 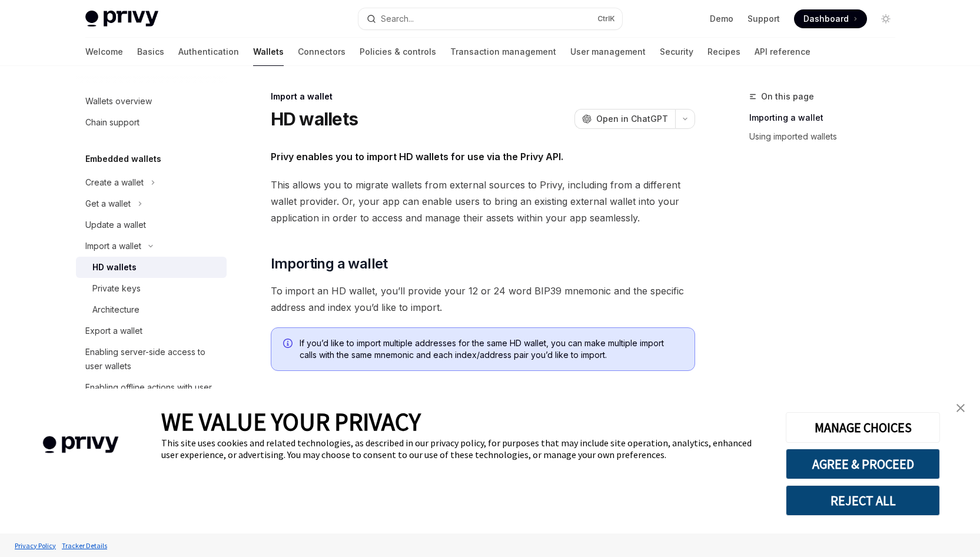 What do you see at coordinates (608, 52) in the screenshot?
I see `a: User management` at bounding box center [608, 52].